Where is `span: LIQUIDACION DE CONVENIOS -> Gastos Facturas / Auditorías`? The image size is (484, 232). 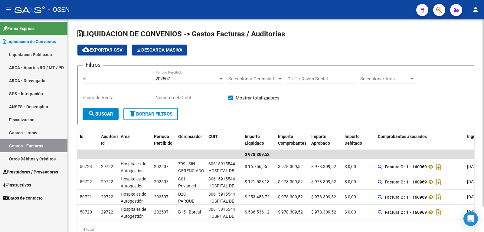 span: LIQUIDACION DE CONVENIOS -> Gastos Facturas / Auditorías is located at coordinates (181, 34).